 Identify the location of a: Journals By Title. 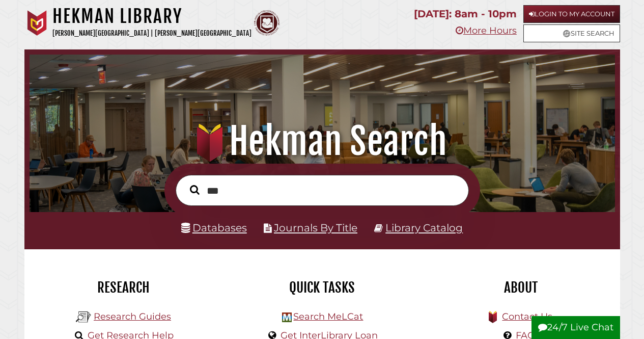
(316, 228).